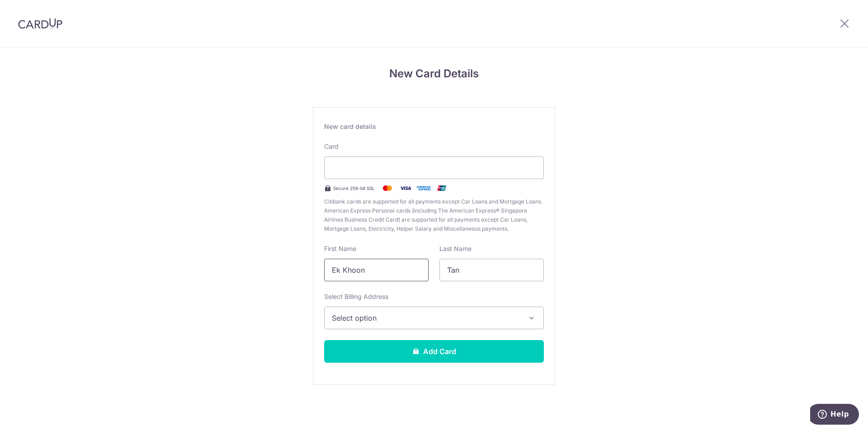 The image size is (868, 431). Describe the element at coordinates (376, 270) in the screenshot. I see `input: Cardholder First Name` at that location.